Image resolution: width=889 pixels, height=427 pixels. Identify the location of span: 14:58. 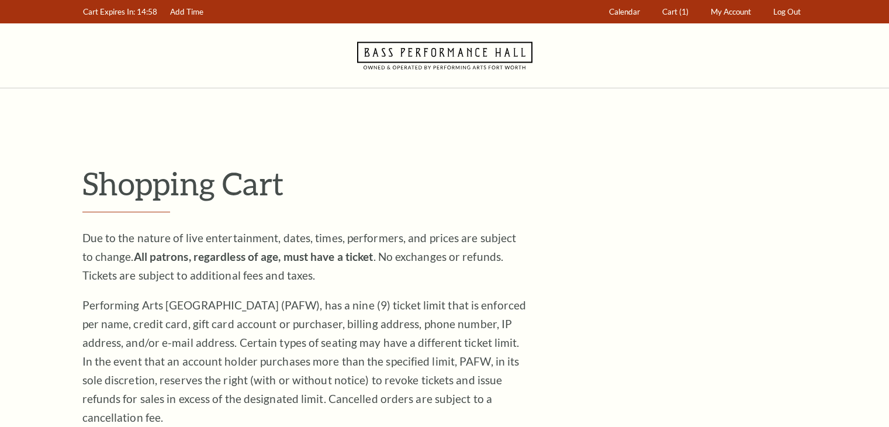
(147, 12).